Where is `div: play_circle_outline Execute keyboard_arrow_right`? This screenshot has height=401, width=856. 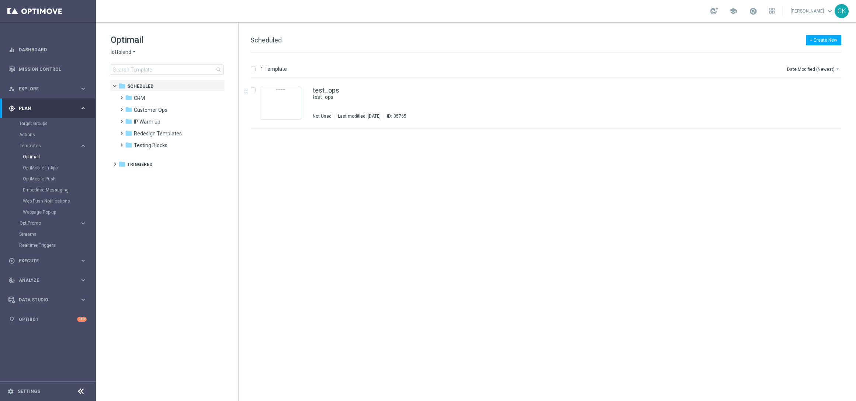
div: play_circle_outline Execute keyboard_arrow_right is located at coordinates (48, 261).